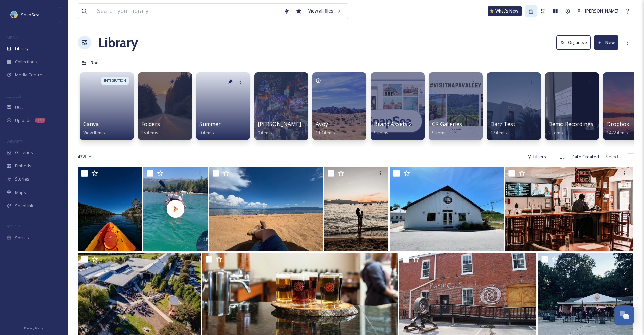 This screenshot has height=335, width=644. I want to click on a: Privacy Policy, so click(34, 327).